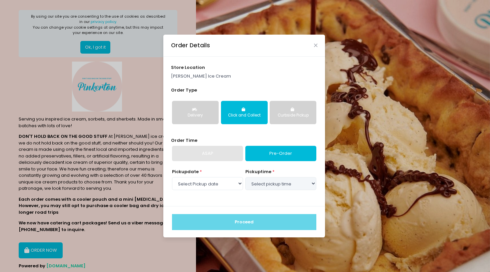 The height and width of the screenshot is (272, 490). What do you see at coordinates (244, 222) in the screenshot?
I see `button: Proceed` at bounding box center [244, 222].